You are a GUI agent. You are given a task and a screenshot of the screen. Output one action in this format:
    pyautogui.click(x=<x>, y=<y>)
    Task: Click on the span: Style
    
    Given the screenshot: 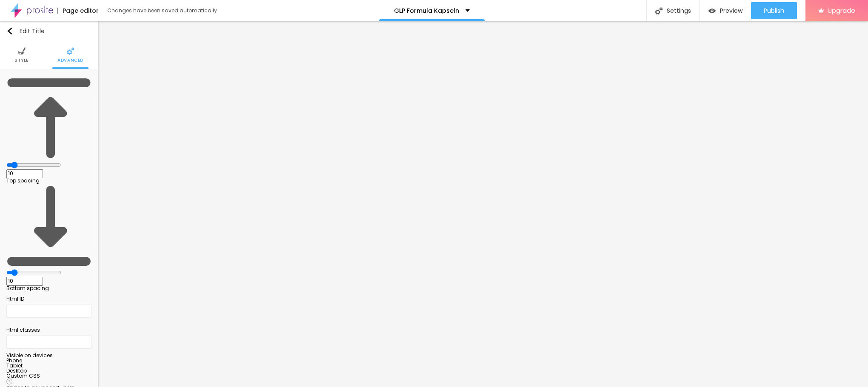 What is the action you would take?
    pyautogui.click(x=21, y=60)
    